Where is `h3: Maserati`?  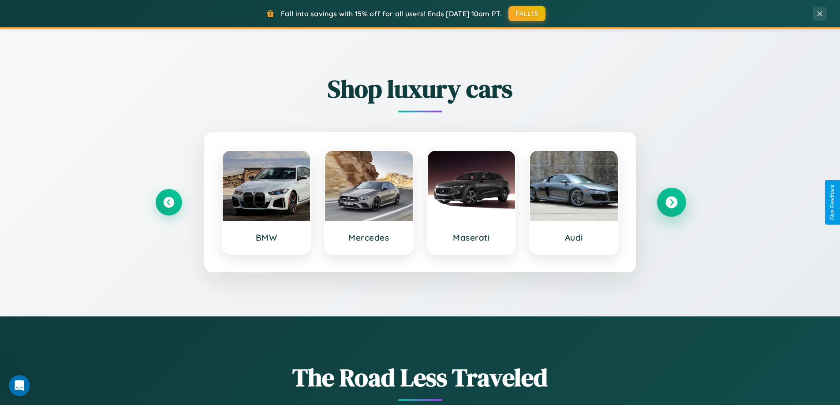
h3: Maserati is located at coordinates (471, 238).